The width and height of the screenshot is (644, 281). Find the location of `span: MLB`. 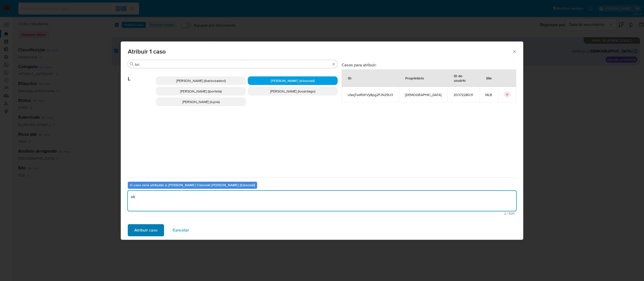

span: MLB is located at coordinates (489, 95).